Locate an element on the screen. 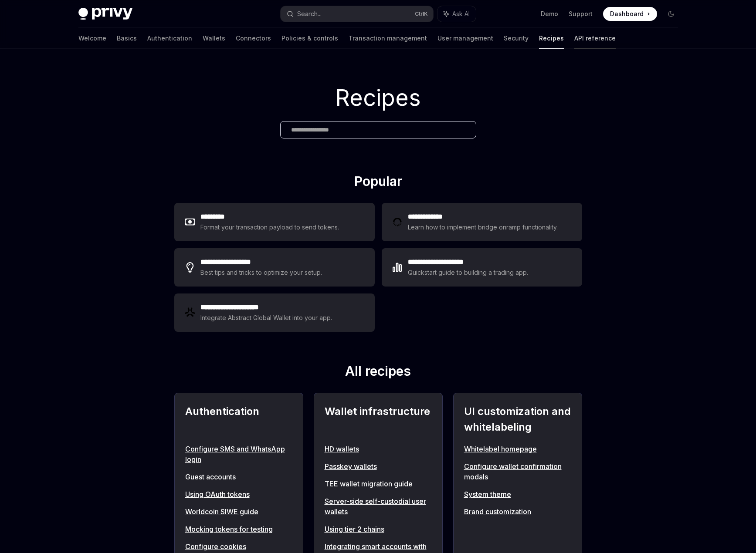 Image resolution: width=756 pixels, height=553 pixels. h2: Authentication is located at coordinates (239, 420).